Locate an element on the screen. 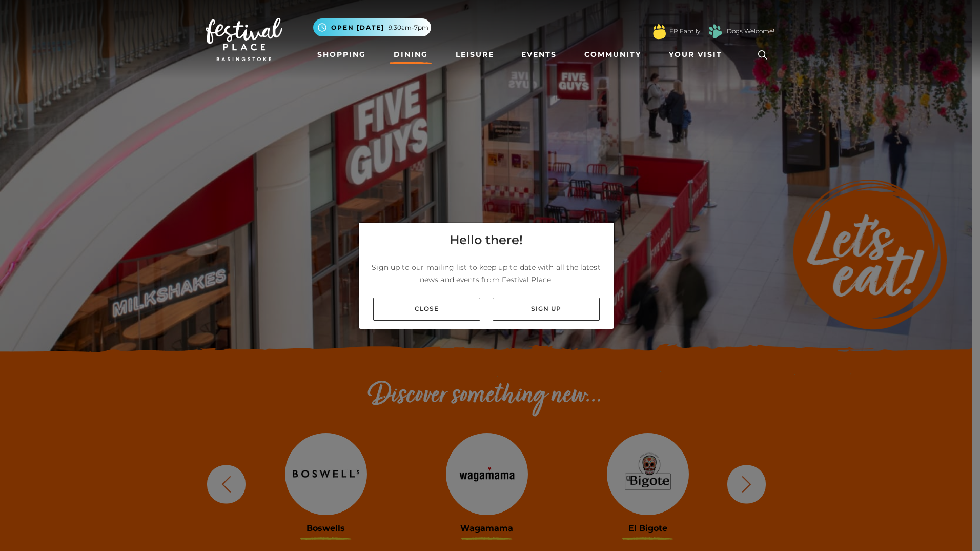 The image size is (980, 551). a: Your Visit is located at coordinates (698, 54).